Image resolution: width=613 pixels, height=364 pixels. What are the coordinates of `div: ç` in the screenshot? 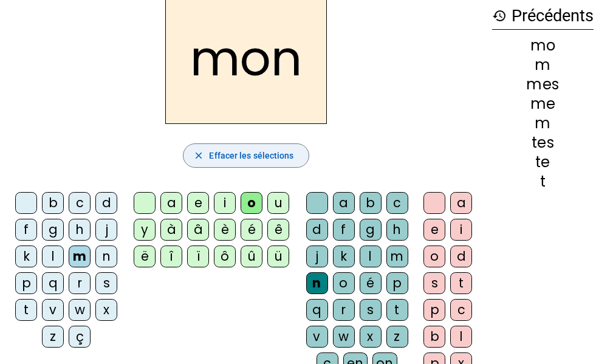 It's located at (79, 337).